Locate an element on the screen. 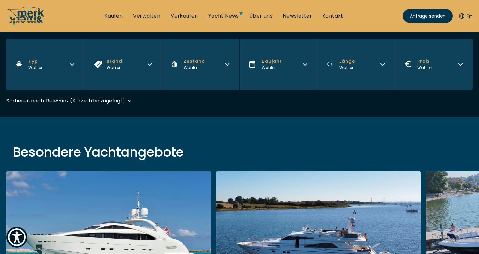  span: Zustand is located at coordinates (194, 61).